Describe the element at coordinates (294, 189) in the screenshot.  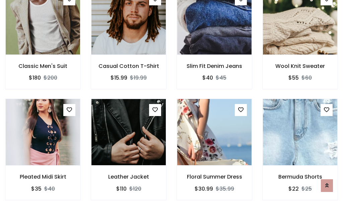
I see `h6: $22` at that location.